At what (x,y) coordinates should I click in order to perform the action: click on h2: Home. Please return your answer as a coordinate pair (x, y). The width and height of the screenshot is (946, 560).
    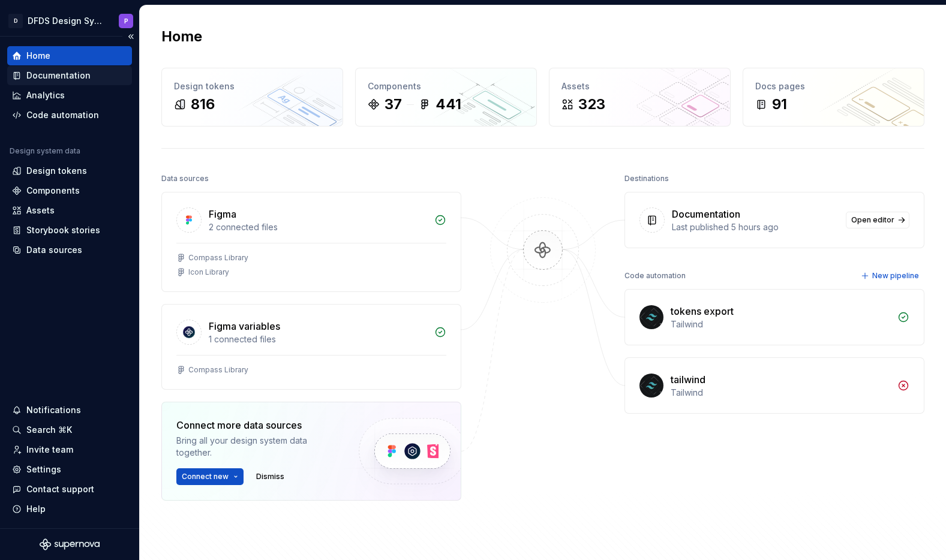
    Looking at the image, I should click on (182, 36).